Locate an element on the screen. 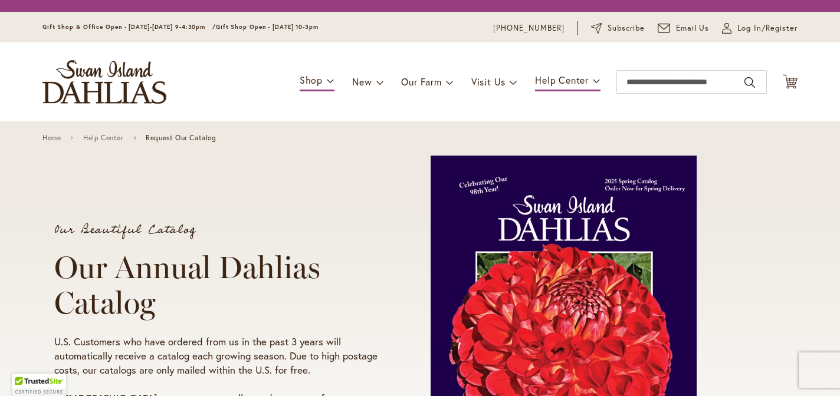 This screenshot has width=840, height=396. p: U.S. Customers who have ordered from us in the past 3 years will automatically receive a catalog ... is located at coordinates (220, 356).